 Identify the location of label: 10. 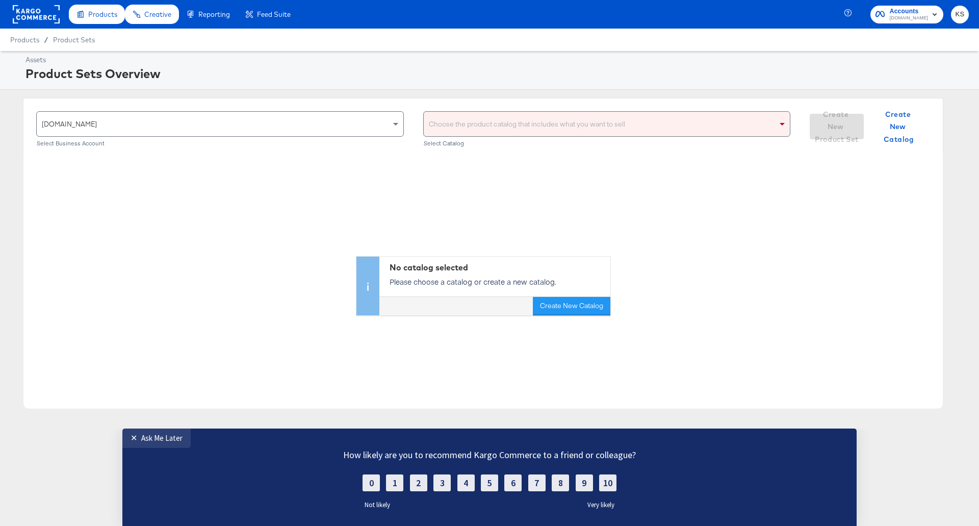
(608, 54).